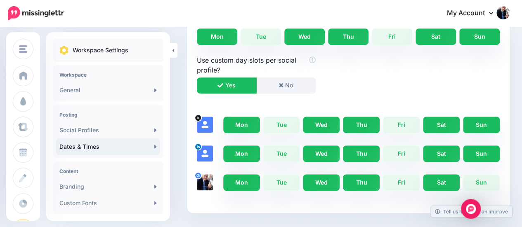 The height and width of the screenshot is (227, 522). I want to click on h4: Content, so click(108, 171).